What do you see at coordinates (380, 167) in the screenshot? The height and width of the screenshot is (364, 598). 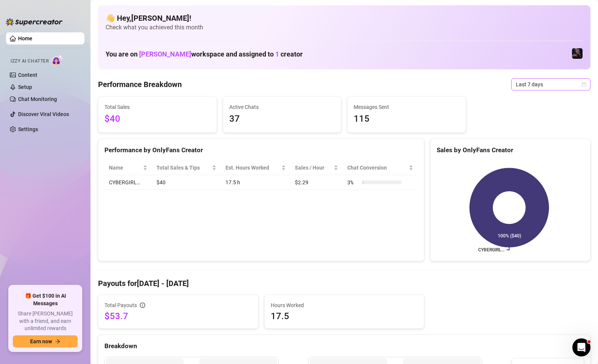 I see `th: Chat Conversion` at bounding box center [380, 167].